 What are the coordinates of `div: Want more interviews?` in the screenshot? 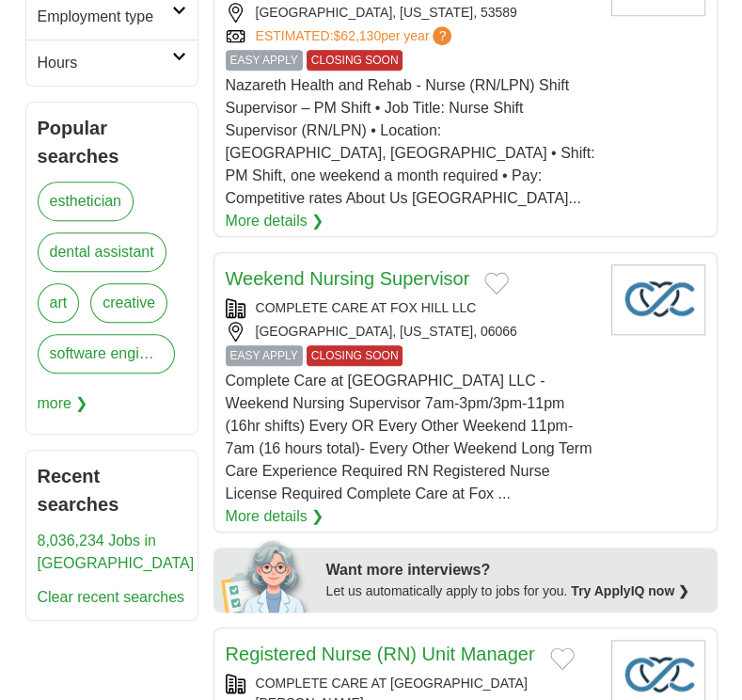 It's located at (516, 570).